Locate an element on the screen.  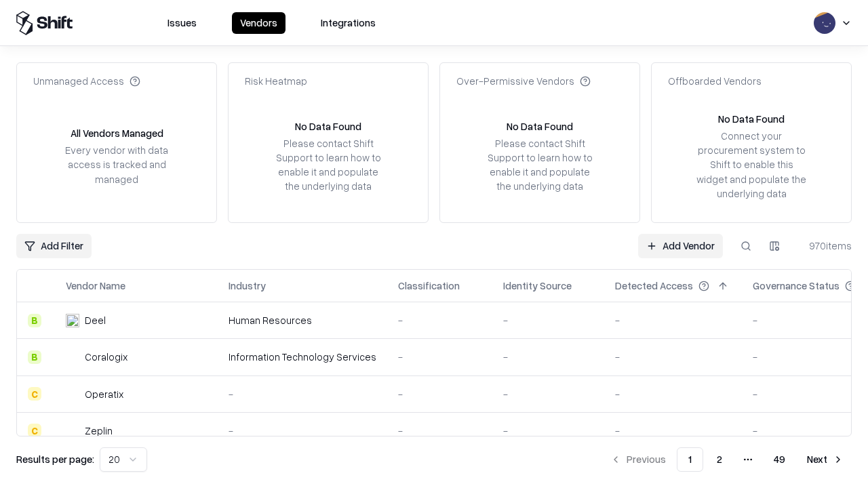
div: Coralogix is located at coordinates (106, 357).